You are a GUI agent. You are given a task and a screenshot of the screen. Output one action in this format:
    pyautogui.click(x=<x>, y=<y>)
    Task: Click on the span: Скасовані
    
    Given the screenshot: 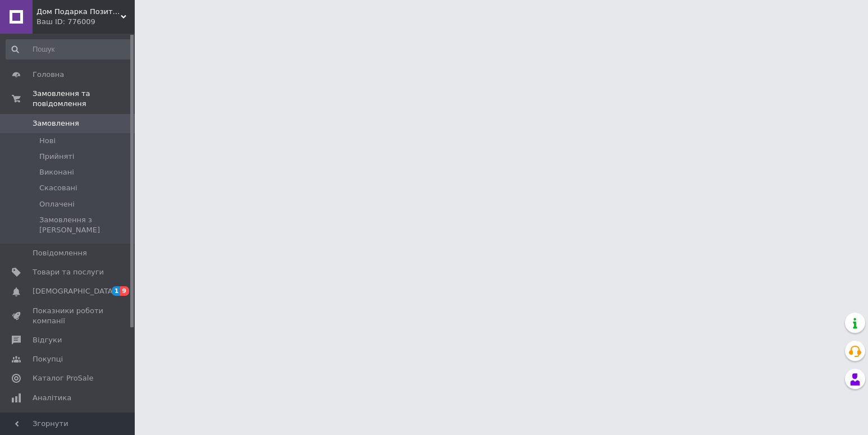 What is the action you would take?
    pyautogui.click(x=58, y=188)
    